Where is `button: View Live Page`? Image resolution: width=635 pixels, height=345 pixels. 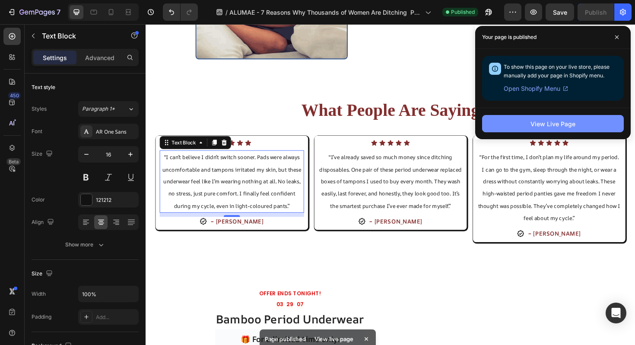
button: View Live Page is located at coordinates (553, 124).